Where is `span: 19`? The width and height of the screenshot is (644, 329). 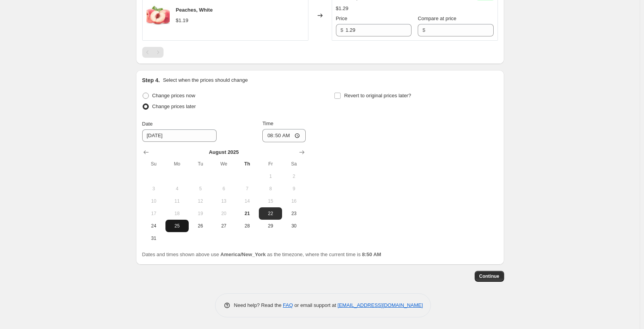
span: 19 is located at coordinates (200, 213).